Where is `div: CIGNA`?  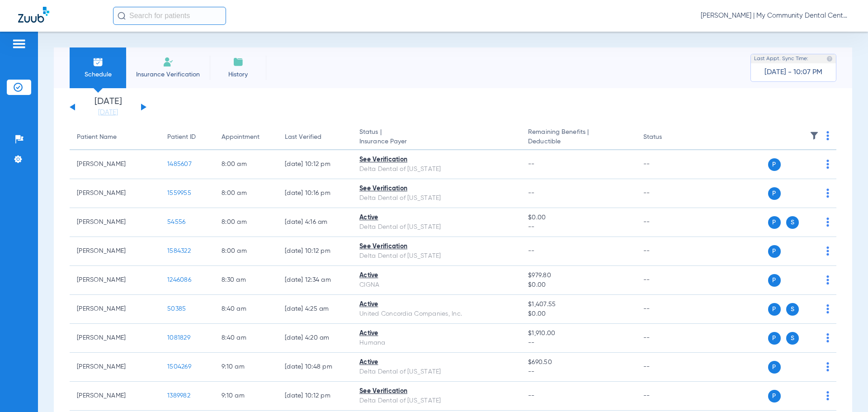 div: CIGNA is located at coordinates (436, 285).